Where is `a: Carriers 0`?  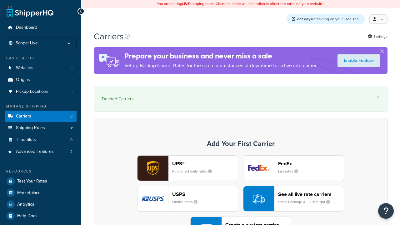
a: Carriers 0 is located at coordinates (41, 116).